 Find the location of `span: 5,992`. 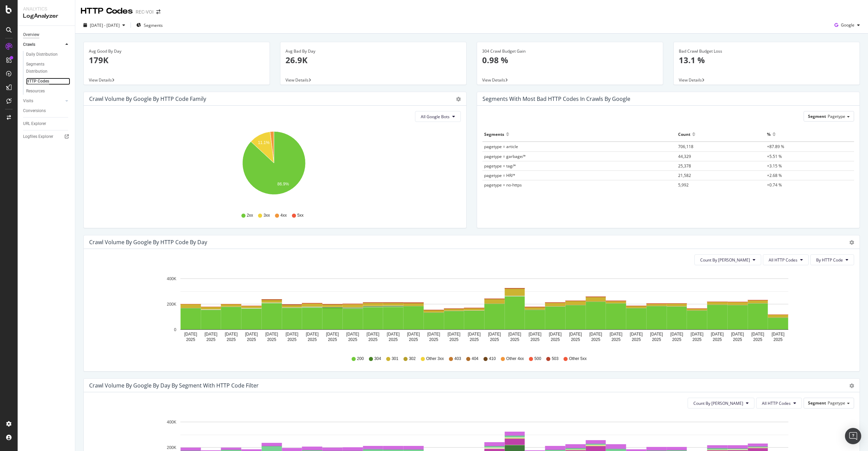

span: 5,992 is located at coordinates (683, 185).